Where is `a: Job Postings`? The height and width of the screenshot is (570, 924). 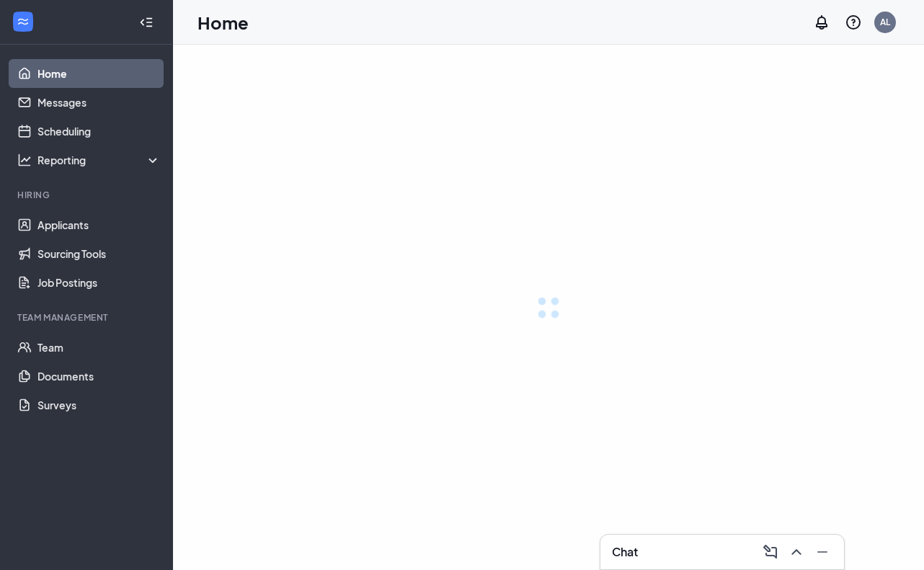
a: Job Postings is located at coordinates (99, 283).